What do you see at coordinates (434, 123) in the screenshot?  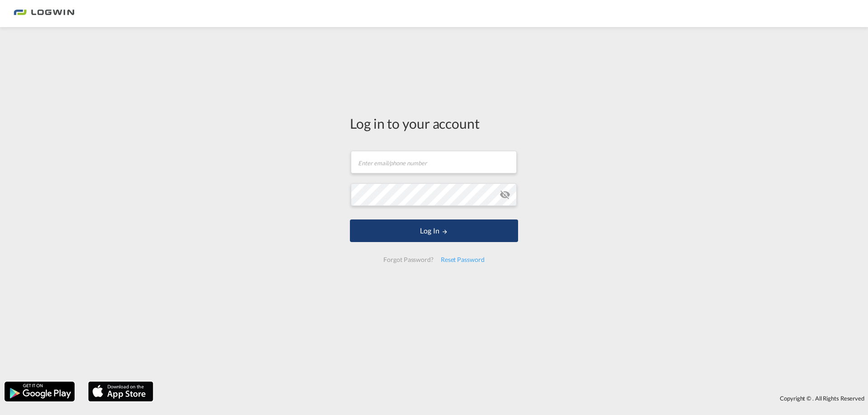 I see `div: Log in to your account` at bounding box center [434, 123].